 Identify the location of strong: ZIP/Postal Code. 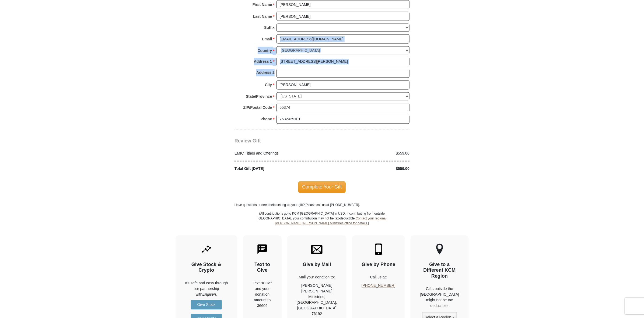
(257, 108).